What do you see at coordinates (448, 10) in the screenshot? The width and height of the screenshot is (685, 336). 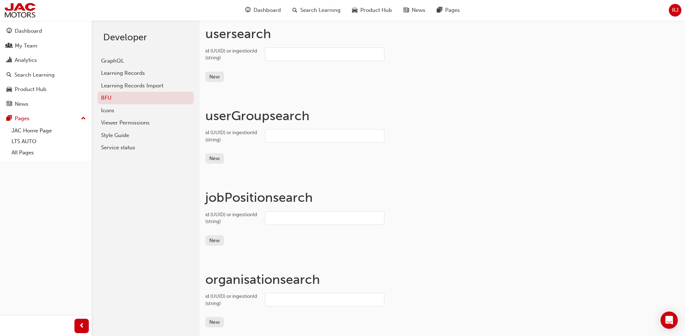 I see `a: pages-iconPages` at bounding box center [448, 10].